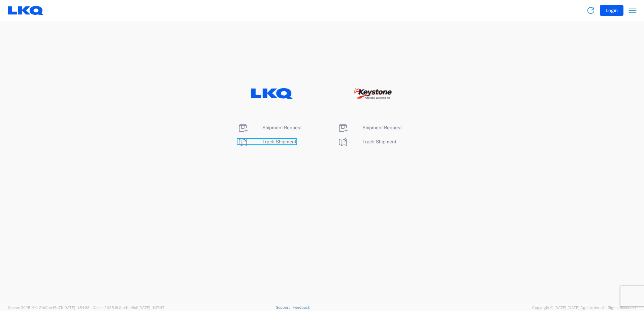 The image size is (644, 311). Describe the element at coordinates (301, 307) in the screenshot. I see `a: Feedback` at that location.